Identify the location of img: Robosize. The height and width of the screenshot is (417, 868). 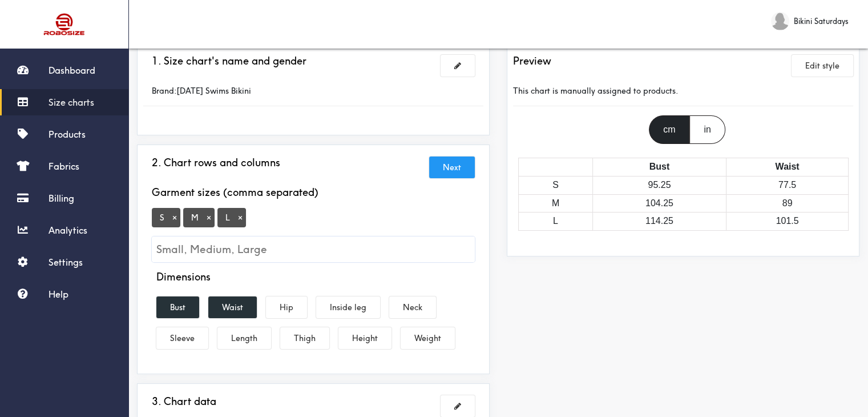
(65, 24).